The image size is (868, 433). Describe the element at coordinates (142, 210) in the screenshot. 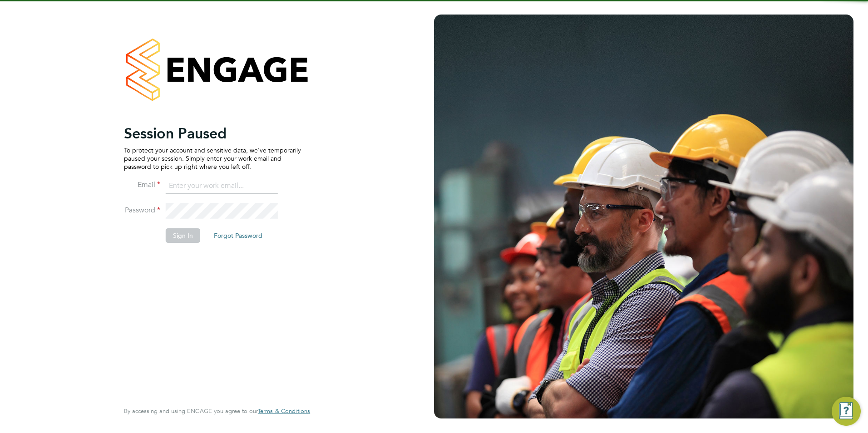

I see `label: Password` at that location.